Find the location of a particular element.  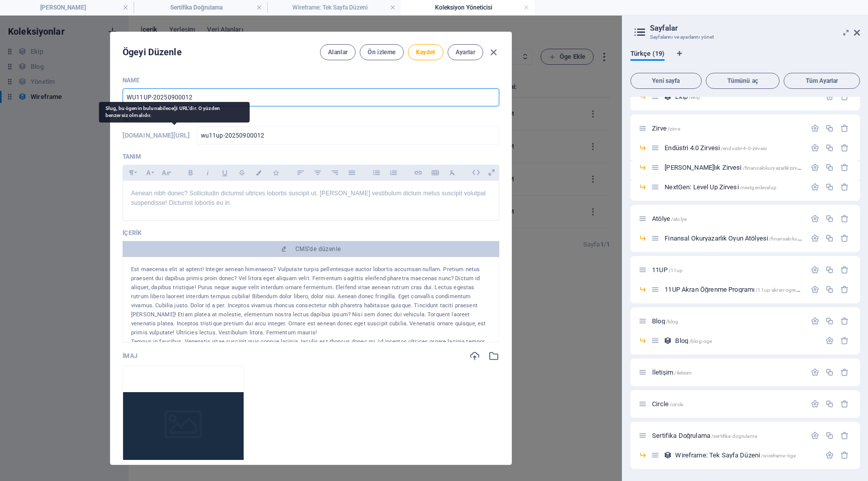

img: background-image.jpg is located at coordinates (184, 426).